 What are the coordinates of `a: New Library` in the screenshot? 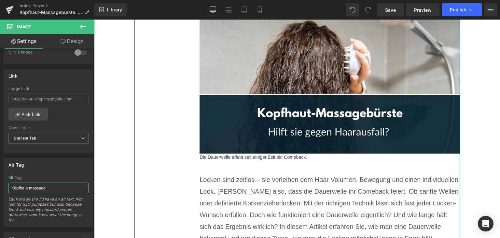 It's located at (110, 10).